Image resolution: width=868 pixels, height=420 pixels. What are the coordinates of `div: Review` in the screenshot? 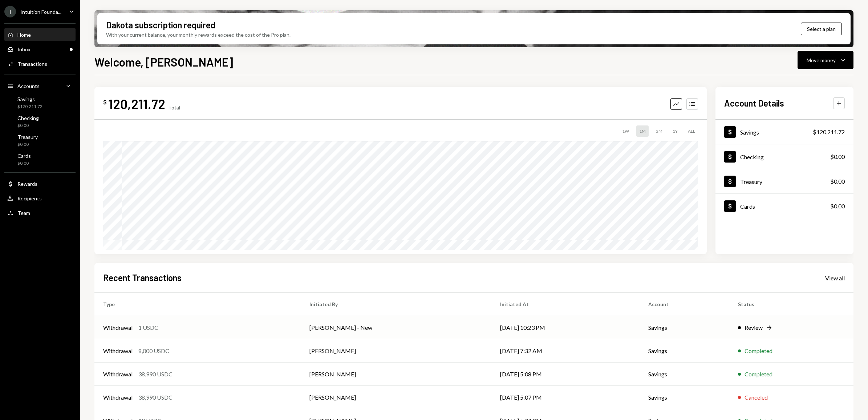 It's located at (754, 328).